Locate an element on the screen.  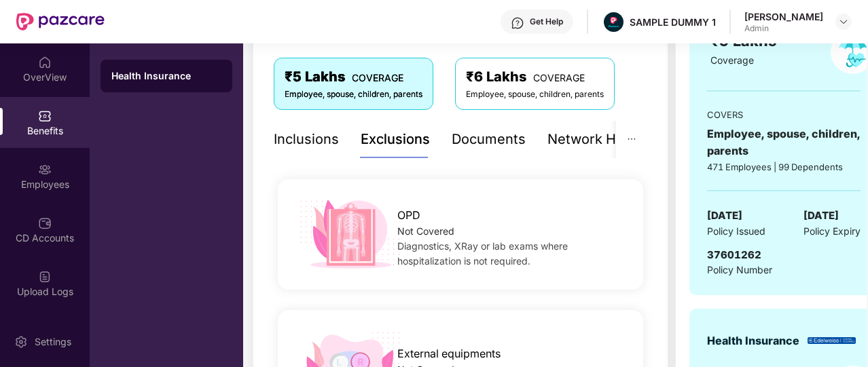
img: svg+xml;base64,PHN2ZyBpZD0iVXBsb2FkX0xvZ3MiIGRhdGEtbmFtZT0iVXBsb2FkIExvZ3MiIHhtbG5zPSJodHRwOi8vd3... is located at coordinates (45, 277).